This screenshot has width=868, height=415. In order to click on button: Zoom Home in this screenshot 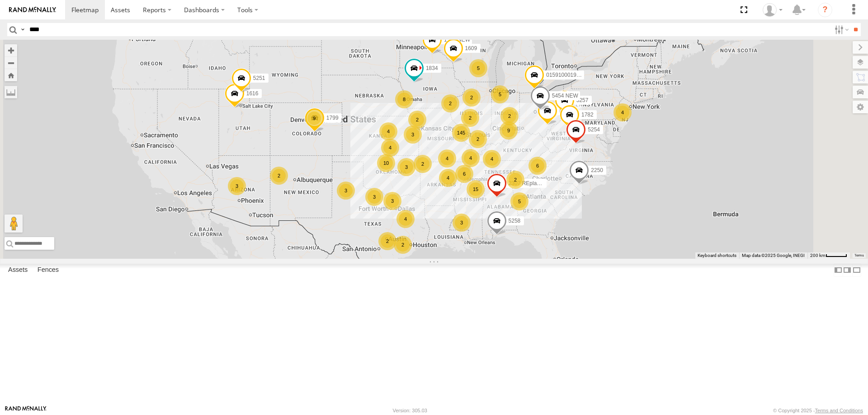, I will do `click(11, 75)`.